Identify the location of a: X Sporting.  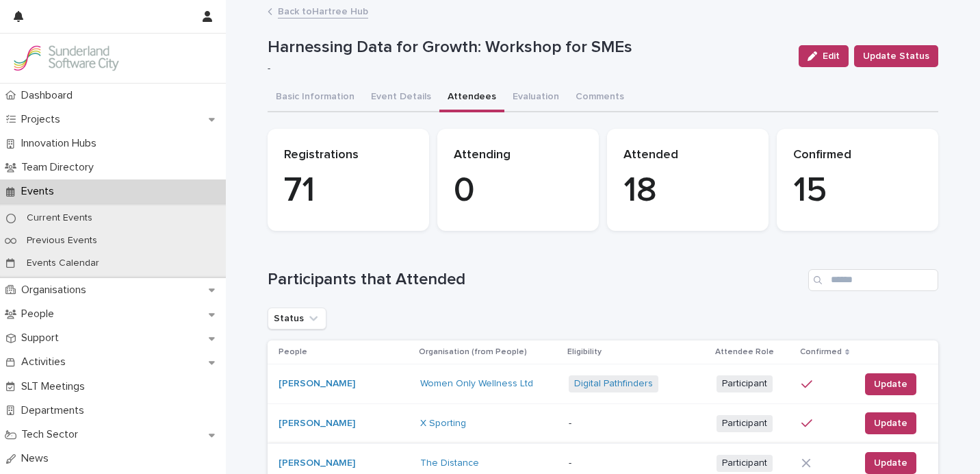
(443, 423).